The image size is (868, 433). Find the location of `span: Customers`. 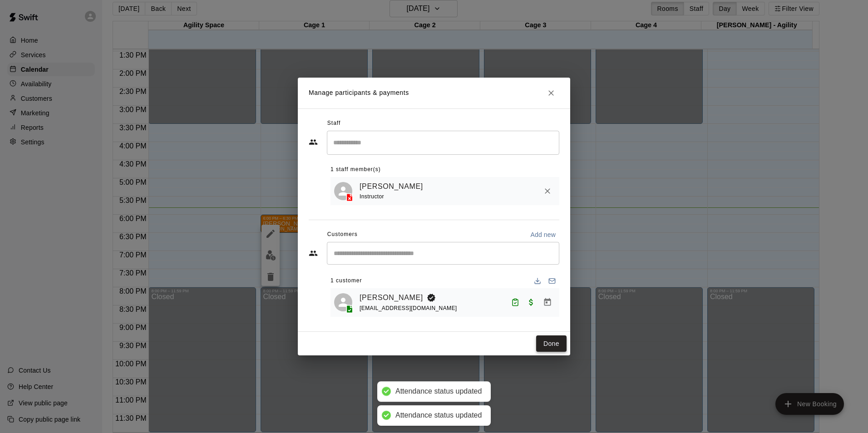

span: Customers is located at coordinates (342, 234).